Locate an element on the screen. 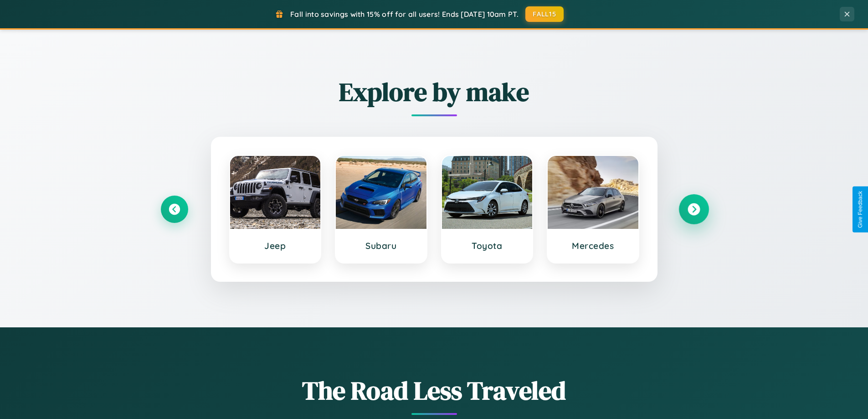  h2: Explore by make is located at coordinates (434, 92).